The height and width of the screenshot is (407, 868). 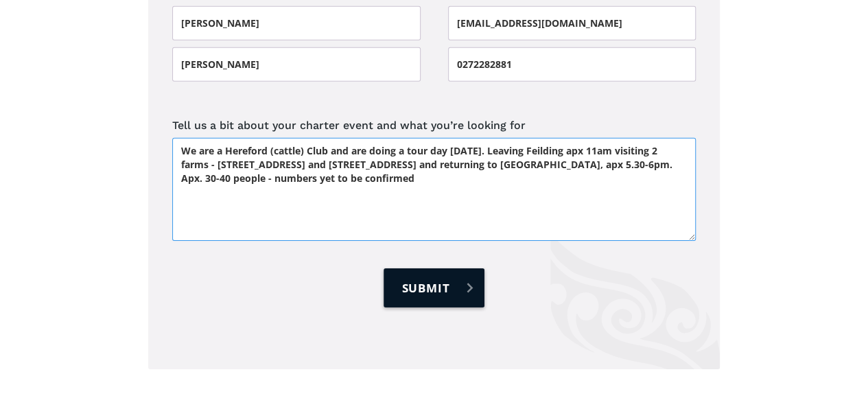 What do you see at coordinates (573, 64) in the screenshot?
I see `input: Phone` at bounding box center [573, 64].